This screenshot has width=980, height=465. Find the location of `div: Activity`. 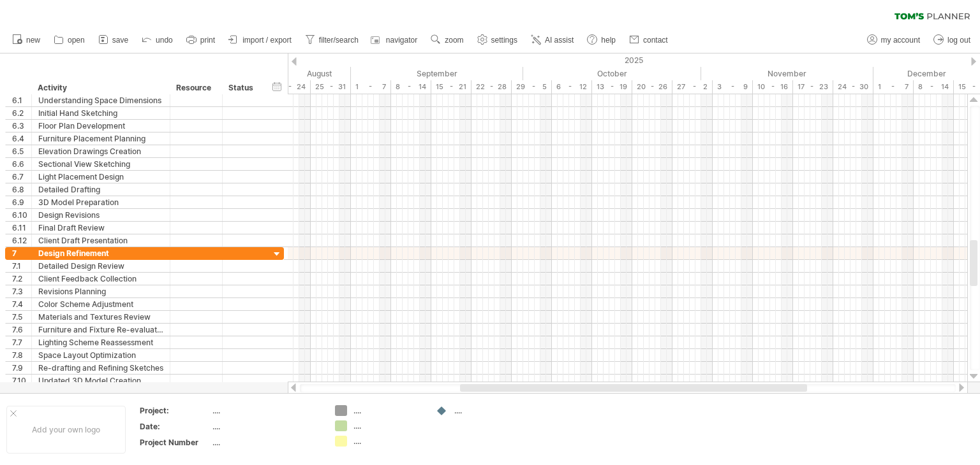

div: Activity is located at coordinates (100, 88).